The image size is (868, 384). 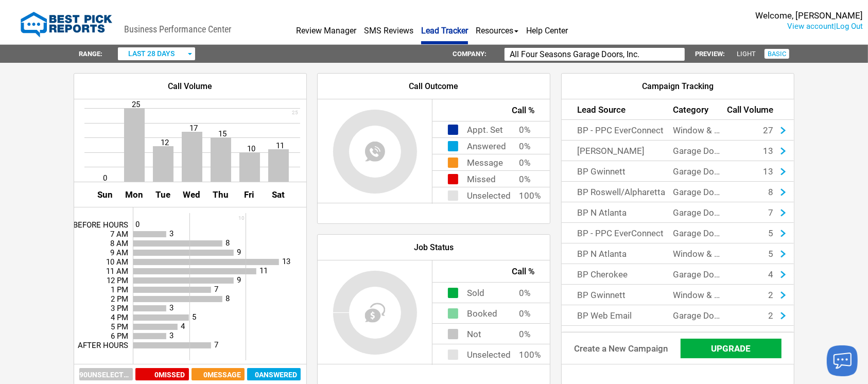 I want to click on a: Log Out, so click(x=849, y=26).